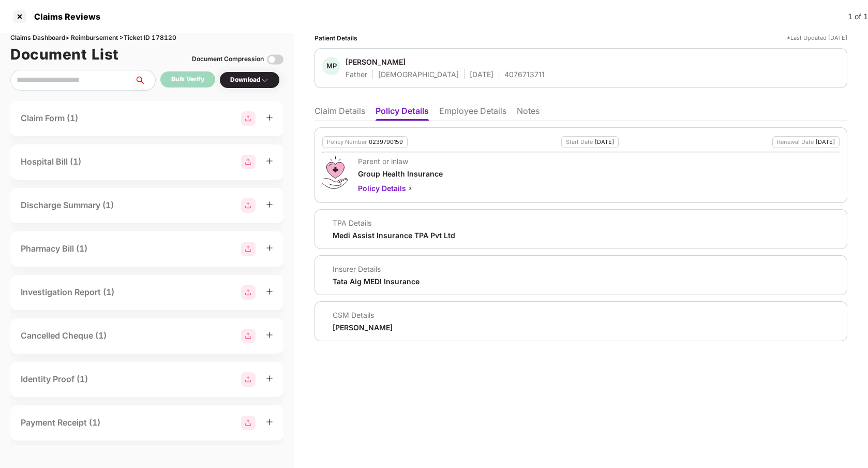 Image resolution: width=868 pixels, height=468 pixels. Describe the element at coordinates (401, 189) in the screenshot. I see `div: Policy Details` at that location.